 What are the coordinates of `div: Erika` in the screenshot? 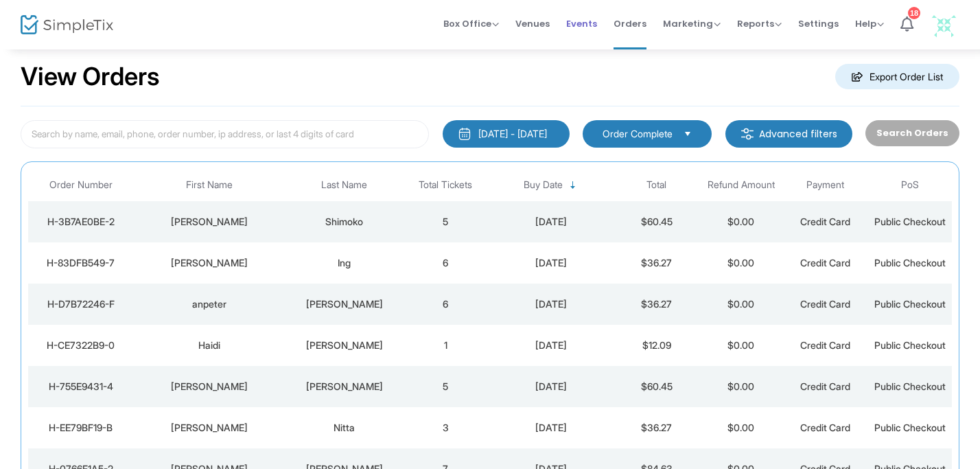 It's located at (209, 222).